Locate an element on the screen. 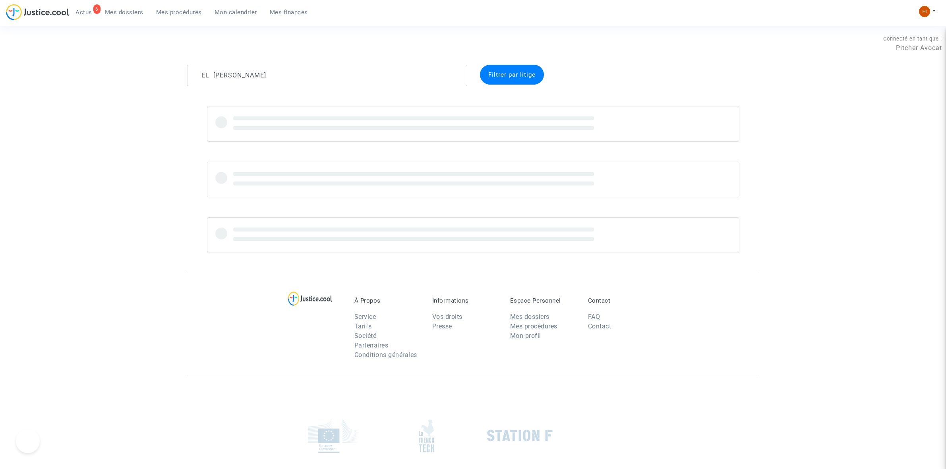  img: jc-logo.svg is located at coordinates (37, 12).